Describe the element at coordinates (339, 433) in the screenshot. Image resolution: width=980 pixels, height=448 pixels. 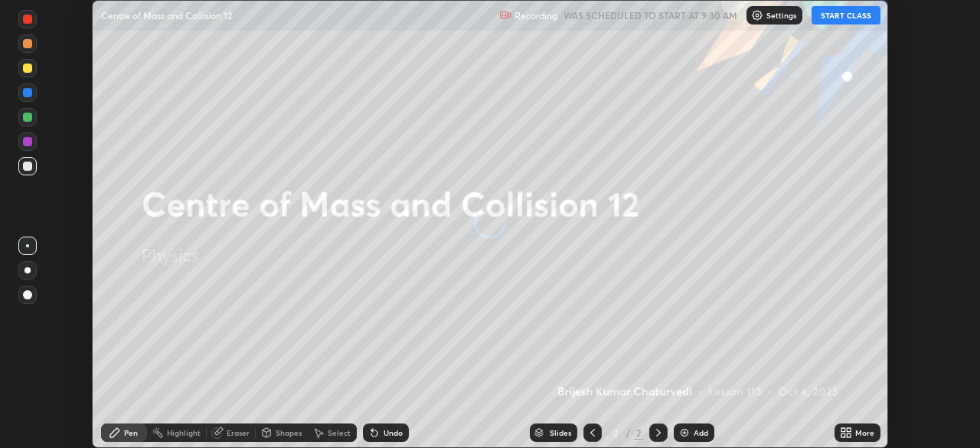
I see `div: Select` at that location.